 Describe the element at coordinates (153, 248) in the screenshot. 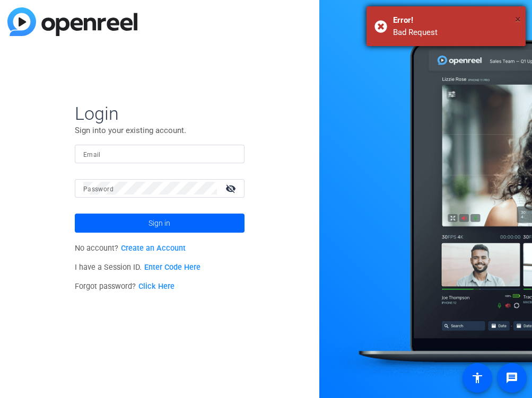

I see `a: Create an Account` at that location.